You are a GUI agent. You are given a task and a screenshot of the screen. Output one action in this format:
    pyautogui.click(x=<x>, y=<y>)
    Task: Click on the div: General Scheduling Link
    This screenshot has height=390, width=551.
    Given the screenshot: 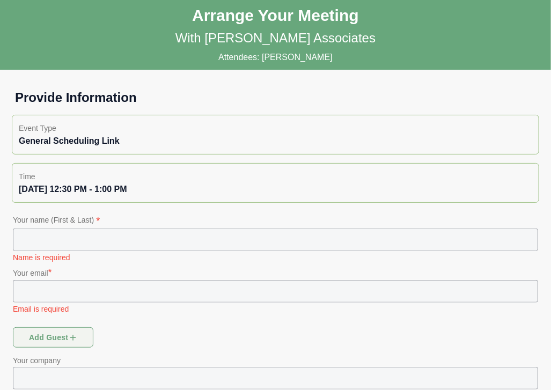 What is the action you would take?
    pyautogui.click(x=275, y=141)
    